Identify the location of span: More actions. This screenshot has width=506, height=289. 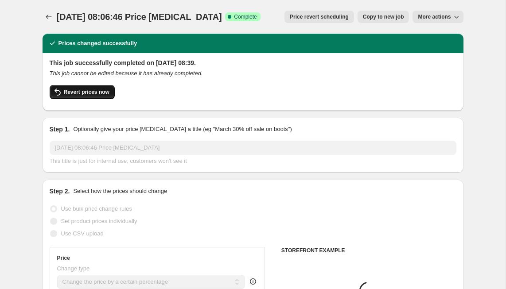
(434, 17).